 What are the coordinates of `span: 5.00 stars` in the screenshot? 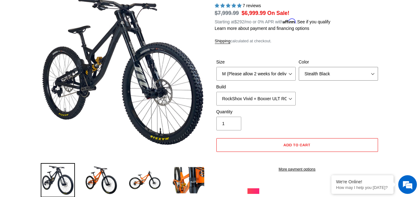 It's located at (229, 6).